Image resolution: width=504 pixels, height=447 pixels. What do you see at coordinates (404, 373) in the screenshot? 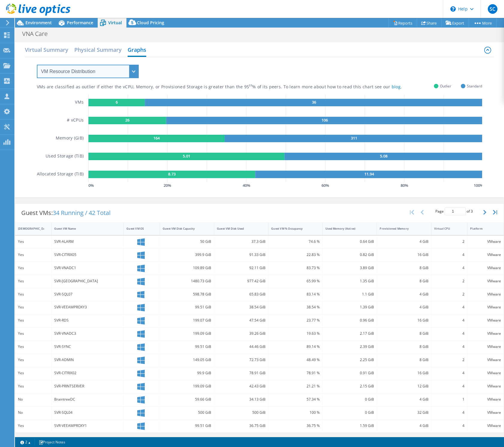
I see `div: 16 GiB` at bounding box center [404, 373].